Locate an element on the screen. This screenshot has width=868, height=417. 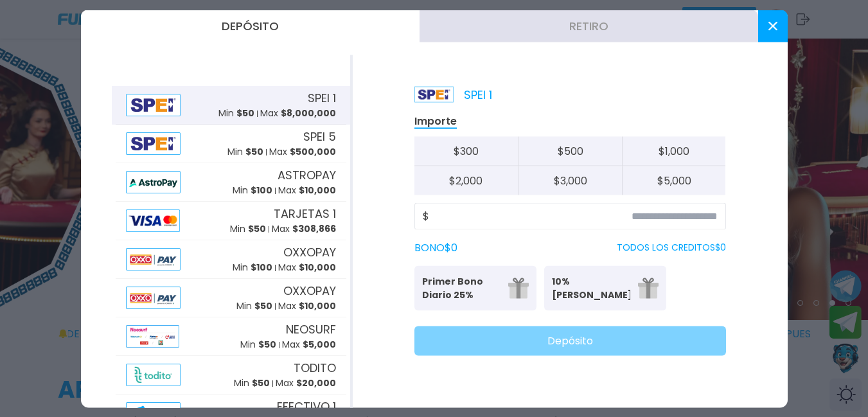
button: $5,000 is located at coordinates (674, 180).